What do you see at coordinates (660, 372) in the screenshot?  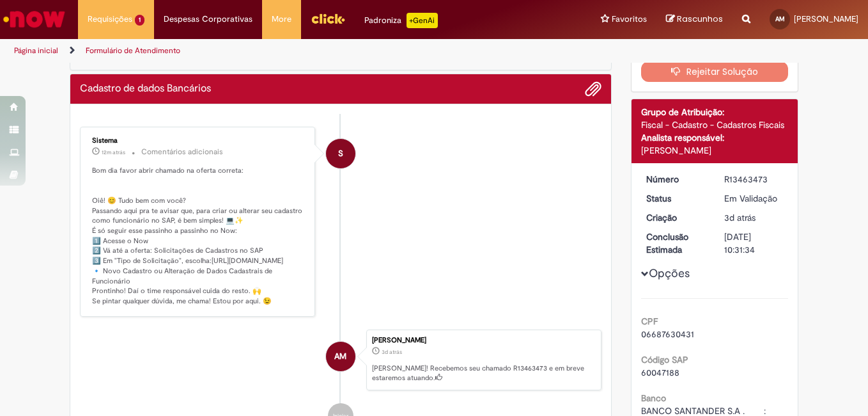 I see `span: 60047188` at bounding box center [660, 372].